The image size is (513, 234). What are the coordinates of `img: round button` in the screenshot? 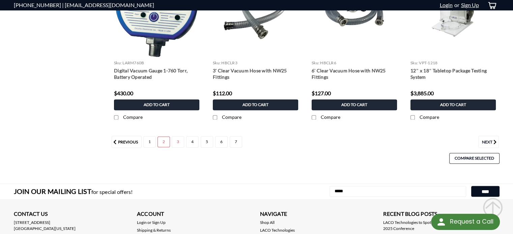 It's located at (441, 222).